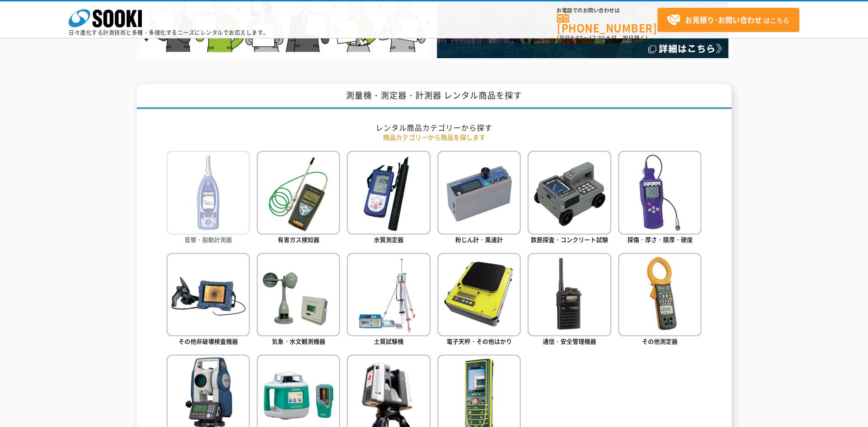  What do you see at coordinates (208, 198) in the screenshot?
I see `a: 音響・振動計測器` at bounding box center [208, 198].